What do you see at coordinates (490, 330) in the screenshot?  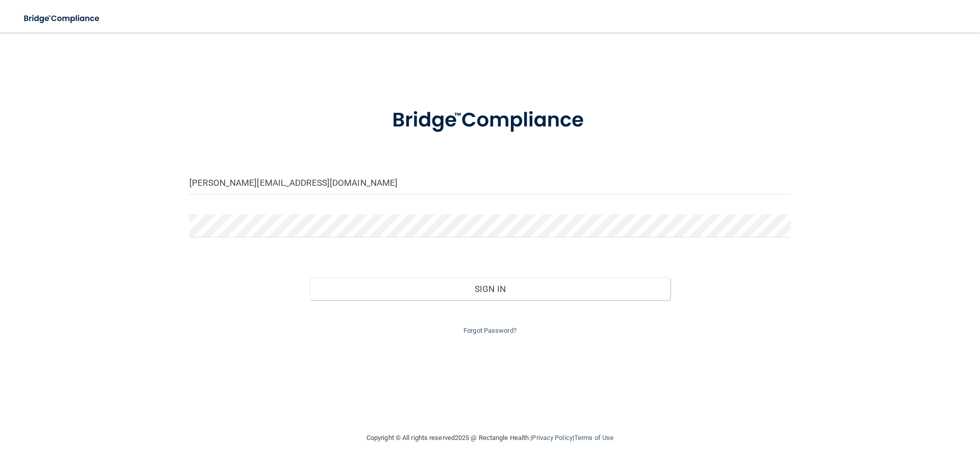 I see `a: Forgot Password?` at bounding box center [490, 330].